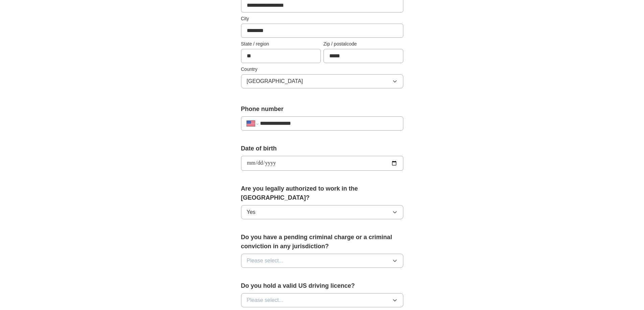  I want to click on label: Do you have a pending criminal charge or a criminal conviction in any jurisdiction?, so click(322, 242).